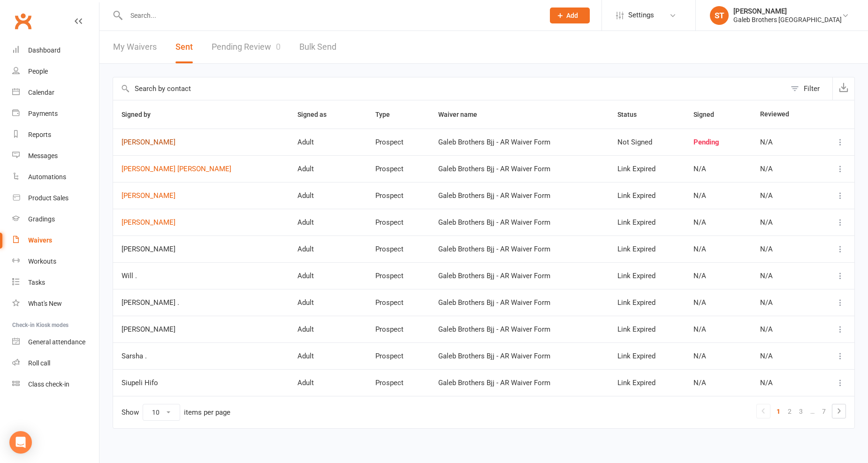  Describe the element at coordinates (317, 115) in the screenshot. I see `button: Signed as` at that location.